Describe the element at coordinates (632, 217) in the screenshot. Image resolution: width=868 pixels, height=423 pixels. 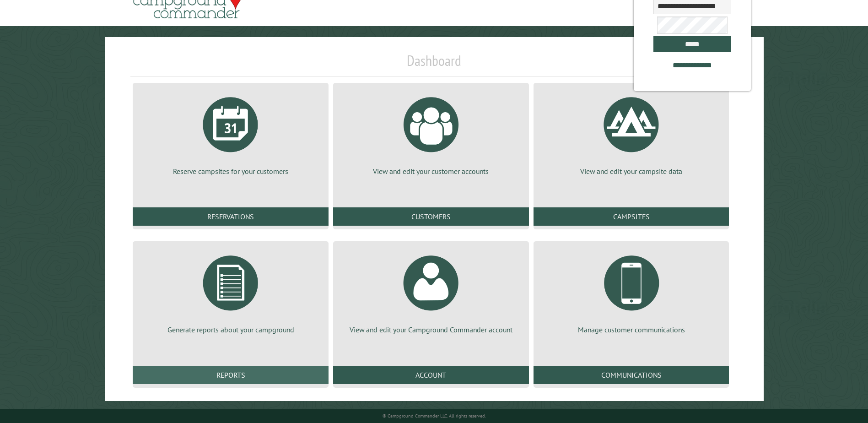
I see `a: Campsites` at that location.